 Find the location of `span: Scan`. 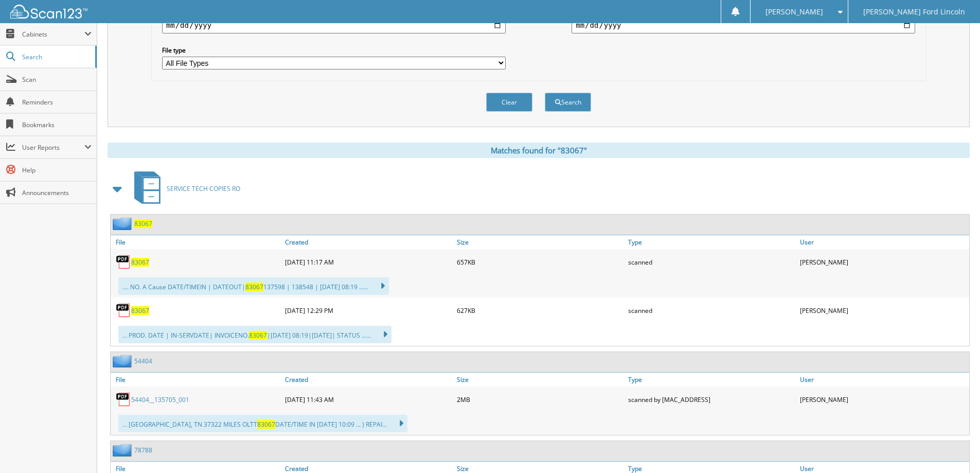

span: Scan is located at coordinates (57, 79).